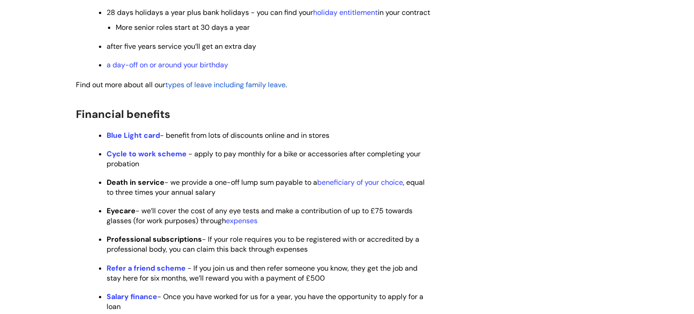  Describe the element at coordinates (146, 268) in the screenshot. I see `strong: Refer a friend scheme` at that location.